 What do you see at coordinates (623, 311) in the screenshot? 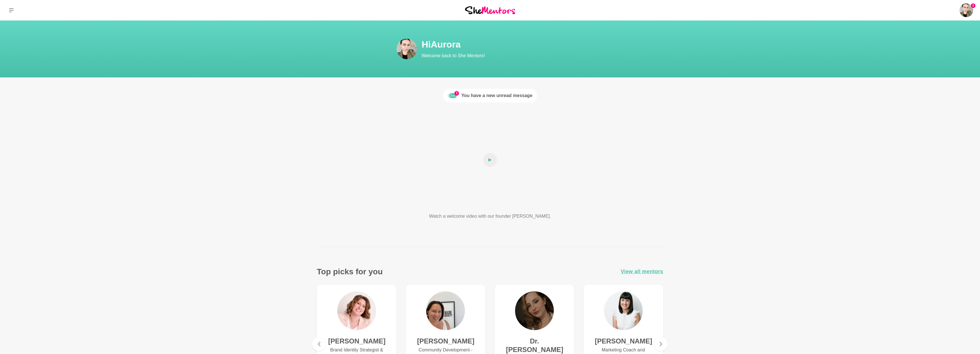
I see `img: Hayley Robertson` at bounding box center [623, 311].